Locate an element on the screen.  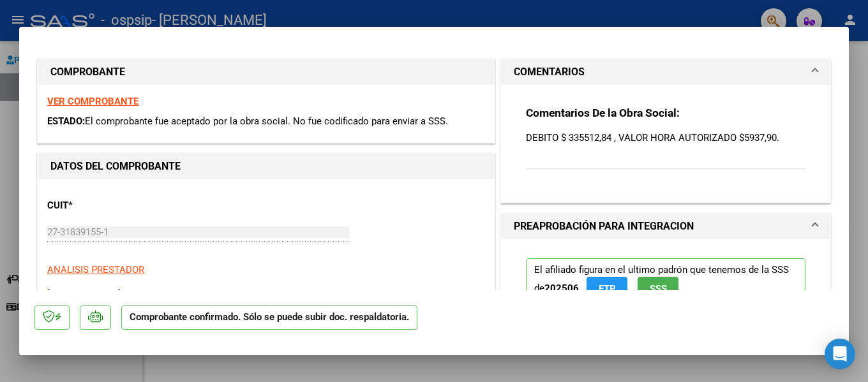
span: FTP is located at coordinates (607, 289).